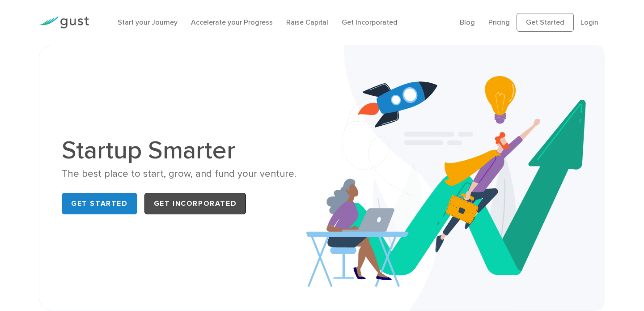 This screenshot has height=311, width=644. Describe the element at coordinates (188, 173) in the screenshot. I see `div: The best place to start, grow, and fund your venture.` at that location.